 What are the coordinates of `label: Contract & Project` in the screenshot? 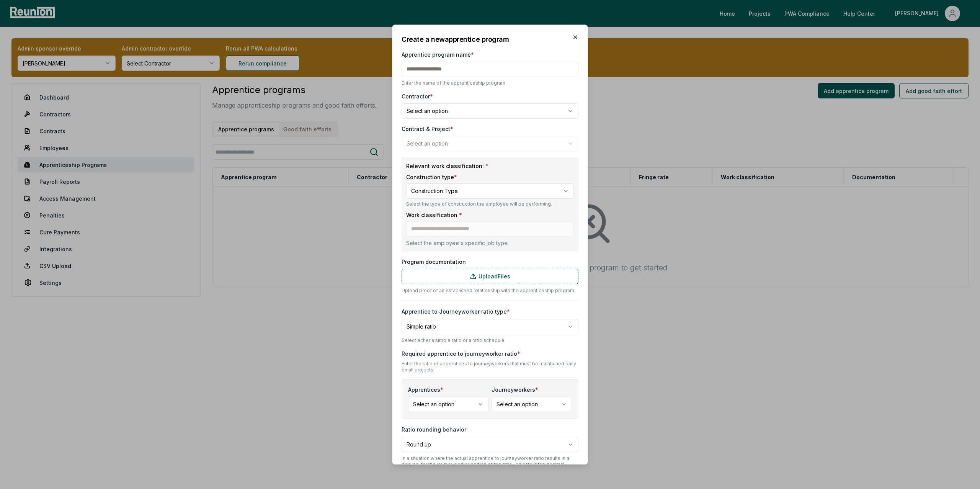 It's located at (427, 129).